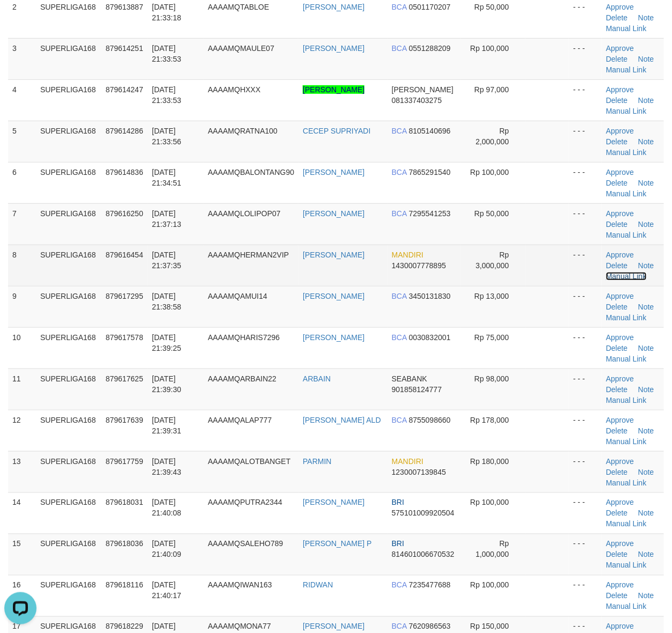 This screenshot has width=672, height=633. What do you see at coordinates (492, 296) in the screenshot?
I see `span: Rp 13,000` at bounding box center [492, 296].